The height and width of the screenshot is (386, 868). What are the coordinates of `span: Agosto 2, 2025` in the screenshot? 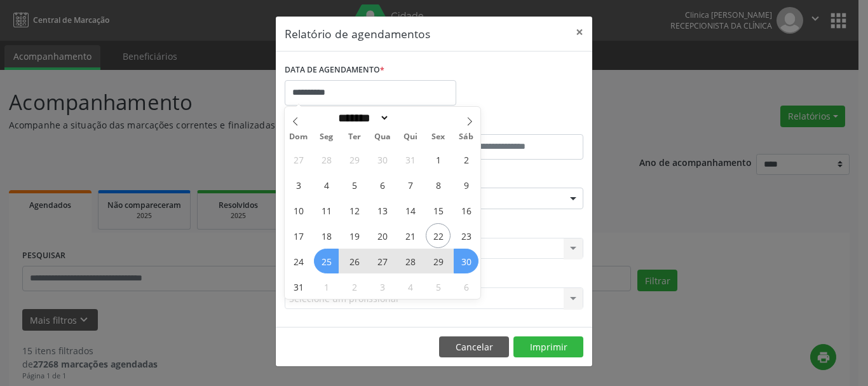 It's located at (466, 159).